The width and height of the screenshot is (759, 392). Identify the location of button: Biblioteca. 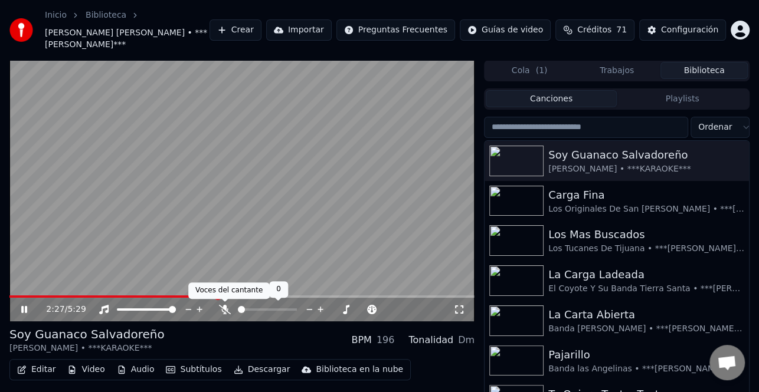
(704, 70).